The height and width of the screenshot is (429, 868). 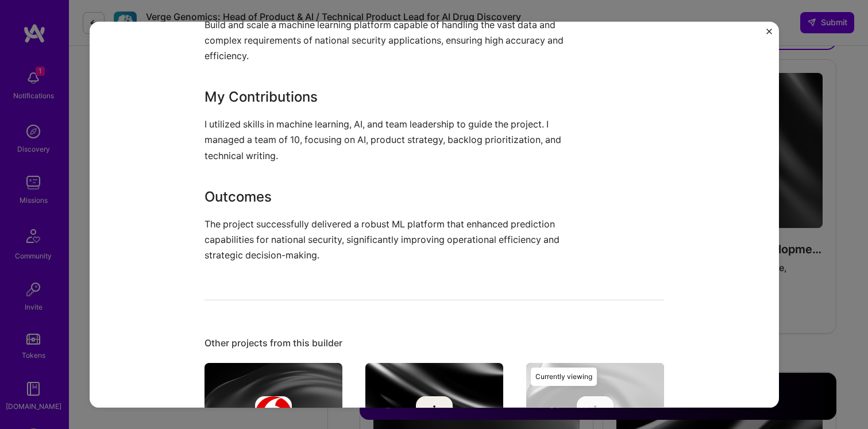 I want to click on div: Currently viewing, so click(x=564, y=377).